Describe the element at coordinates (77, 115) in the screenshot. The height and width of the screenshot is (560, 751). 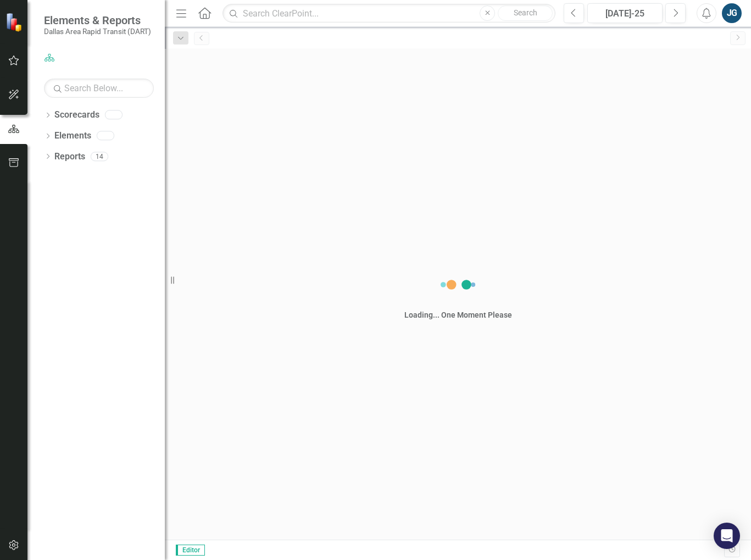
I see `a: Scorecards` at that location.